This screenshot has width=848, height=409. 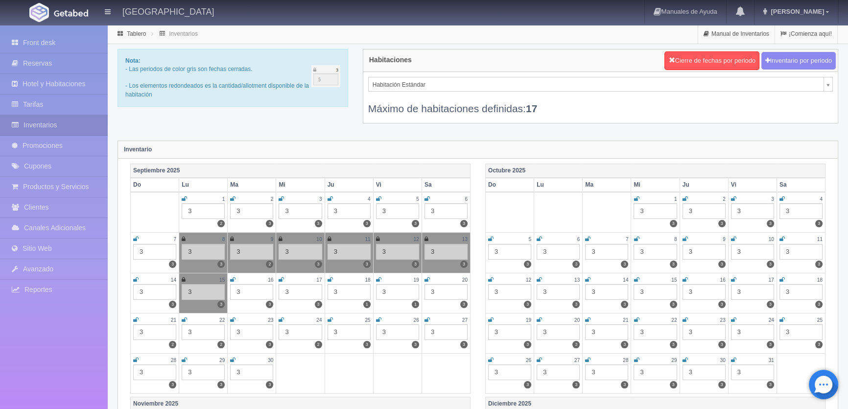 I want to click on b: 17, so click(x=531, y=108).